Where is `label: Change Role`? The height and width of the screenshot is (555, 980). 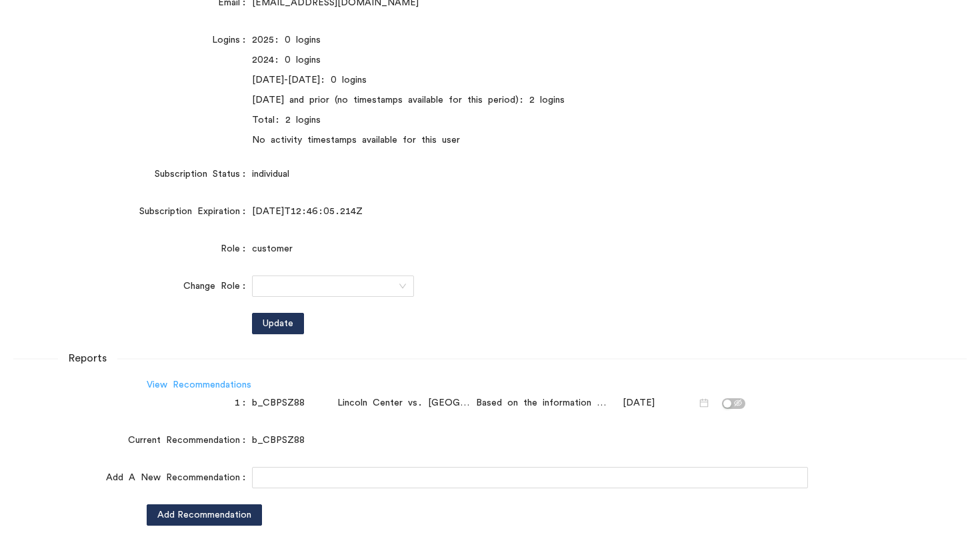
label: Change Role is located at coordinates (217, 286).